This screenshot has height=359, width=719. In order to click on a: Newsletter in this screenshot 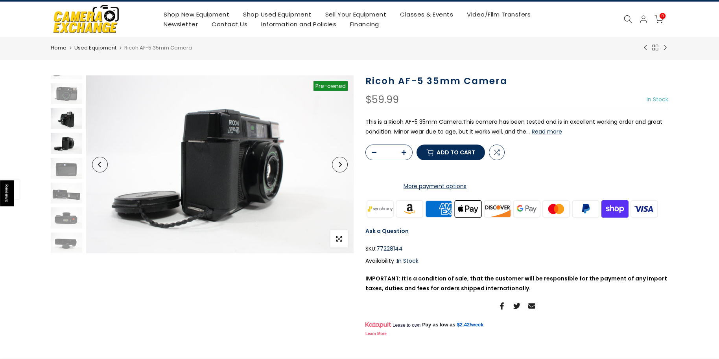, I will do `click(181, 24)`.